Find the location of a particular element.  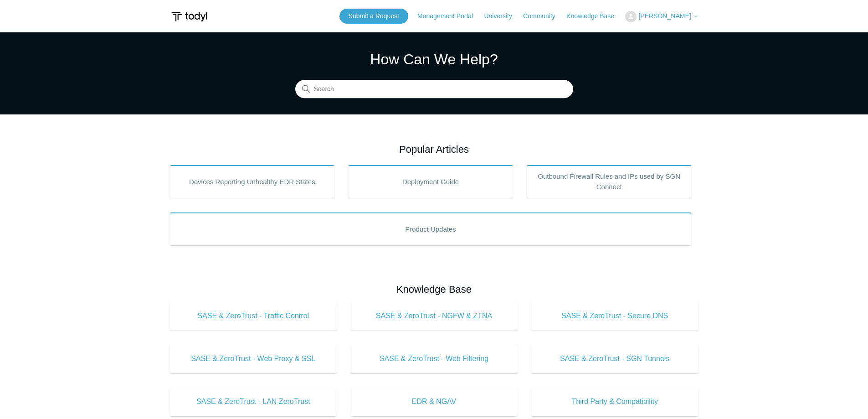

a: SASE & ZeroTrust - LAN ZeroTrust is located at coordinates (253, 402).